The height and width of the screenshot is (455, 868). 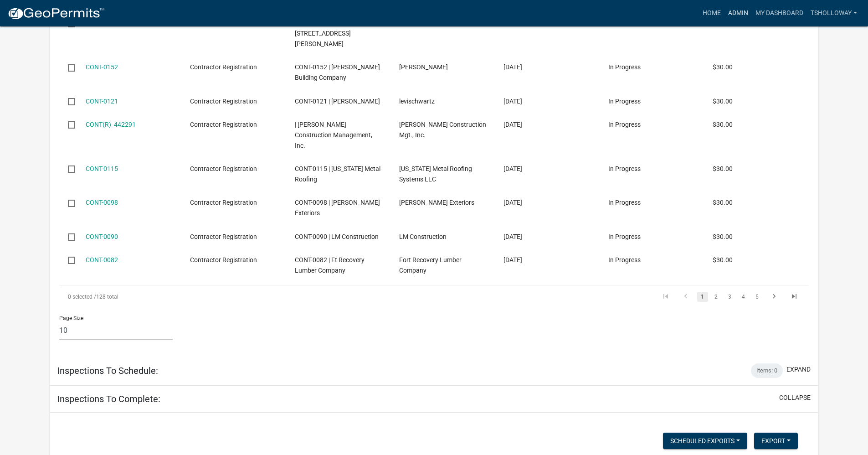 I want to click on a: CONT-0152, so click(x=102, y=67).